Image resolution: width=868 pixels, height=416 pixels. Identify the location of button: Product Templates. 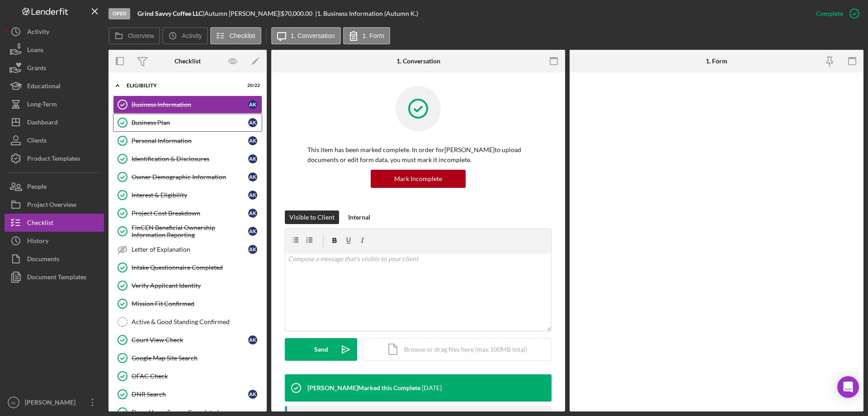
(54, 158).